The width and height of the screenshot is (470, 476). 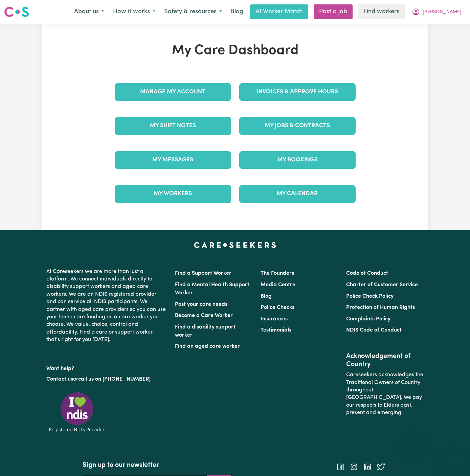 What do you see at coordinates (193, 12) in the screenshot?
I see `button: Safety & resources` at bounding box center [193, 12].